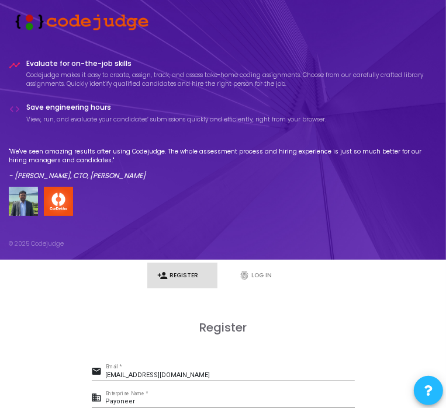 The image size is (446, 408). I want to click on i: code, so click(15, 109).